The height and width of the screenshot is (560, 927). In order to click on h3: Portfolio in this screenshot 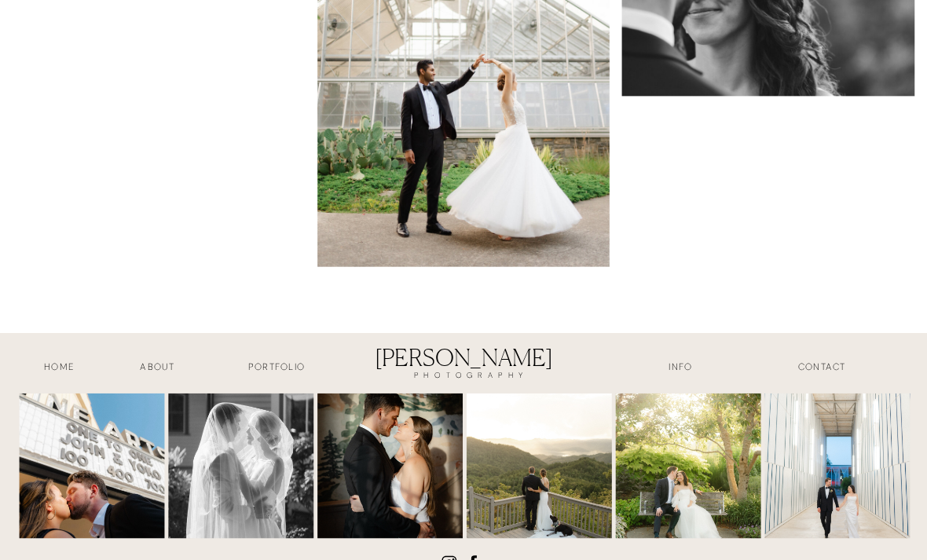, I will do `click(277, 369)`.